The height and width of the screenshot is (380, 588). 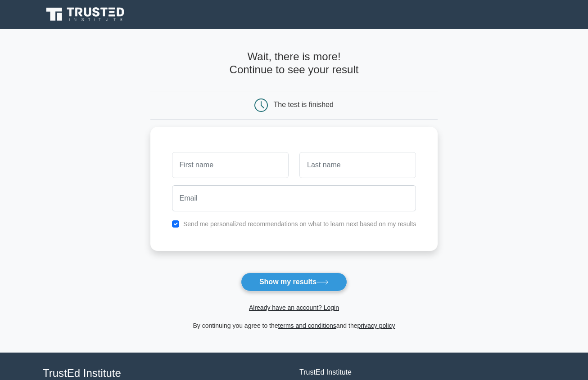 What do you see at coordinates (294, 199) in the screenshot?
I see `input: Email` at bounding box center [294, 199].